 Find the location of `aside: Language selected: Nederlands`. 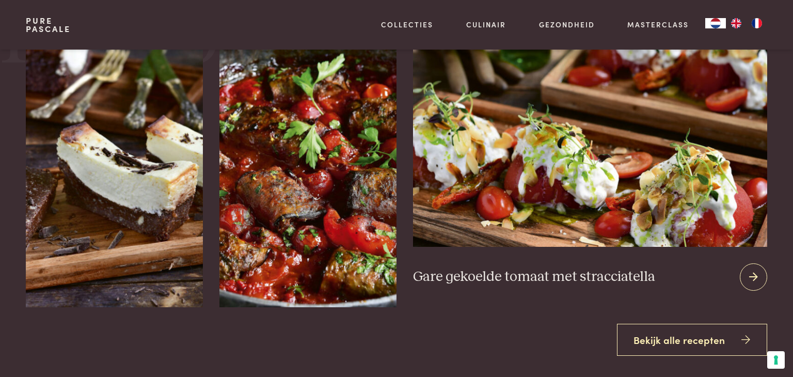

aside: Language selected: Nederlands is located at coordinates (736, 23).